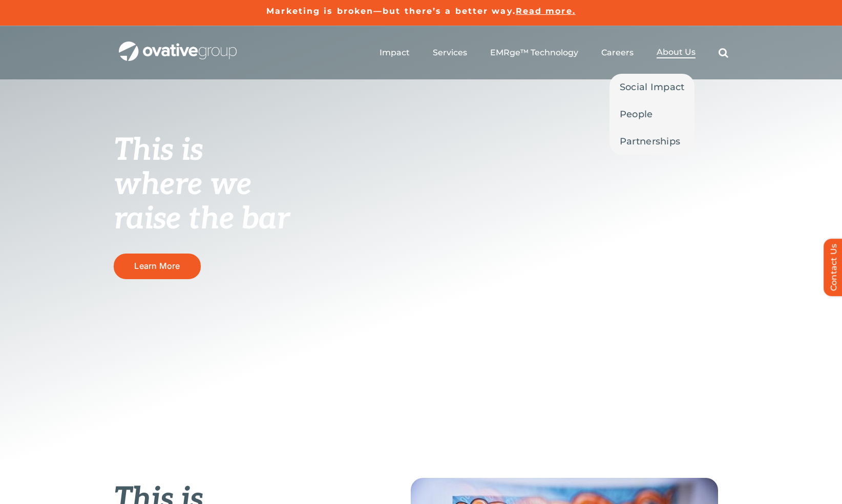 The width and height of the screenshot is (842, 504). Describe the element at coordinates (158, 150) in the screenshot. I see `span: This is` at that location.